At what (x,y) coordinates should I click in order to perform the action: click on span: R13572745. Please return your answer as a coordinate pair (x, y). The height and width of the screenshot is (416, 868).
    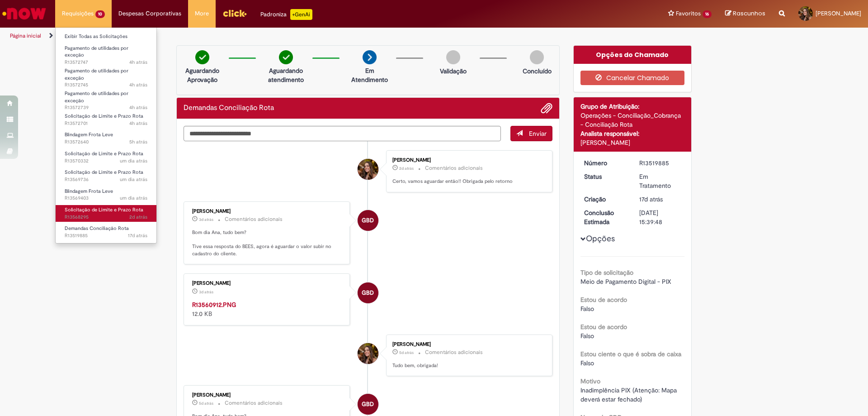
    Looking at the image, I should click on (106, 85).